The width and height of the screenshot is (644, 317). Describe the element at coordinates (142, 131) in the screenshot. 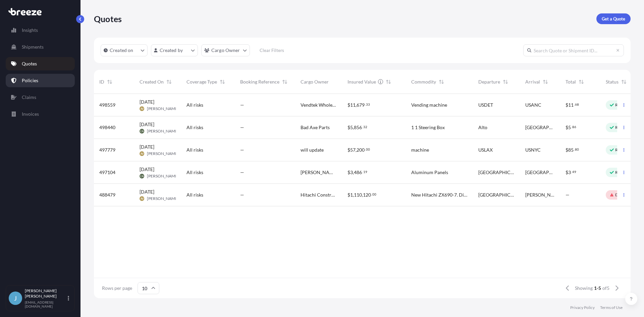

I see `span: CA` at that location.